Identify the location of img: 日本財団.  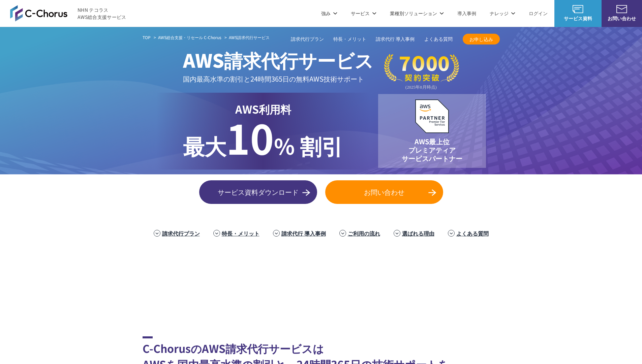
(319, 302).